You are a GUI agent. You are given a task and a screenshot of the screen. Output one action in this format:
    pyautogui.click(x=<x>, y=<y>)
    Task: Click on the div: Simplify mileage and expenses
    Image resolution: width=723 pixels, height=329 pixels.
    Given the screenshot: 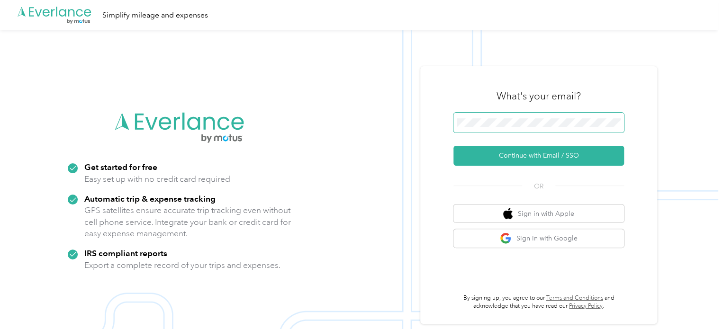 What is the action you would take?
    pyautogui.click(x=155, y=15)
    